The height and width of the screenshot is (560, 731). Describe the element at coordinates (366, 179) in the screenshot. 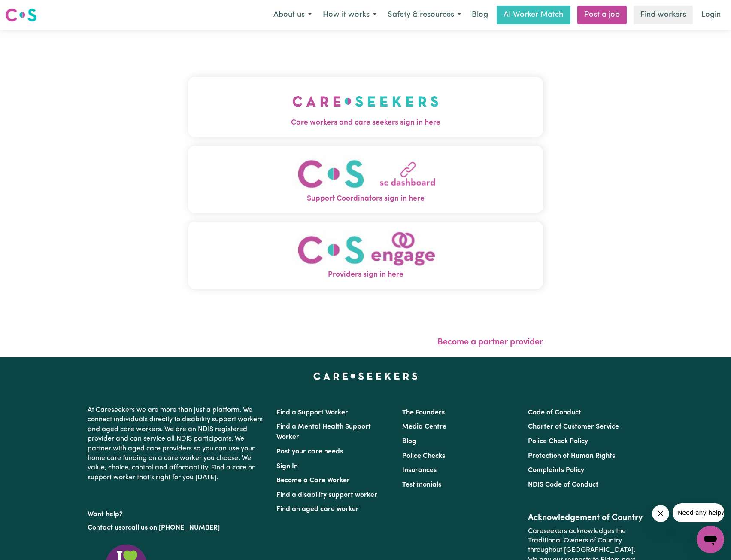

I see `button: Support Coordinators sign in here` at that location.